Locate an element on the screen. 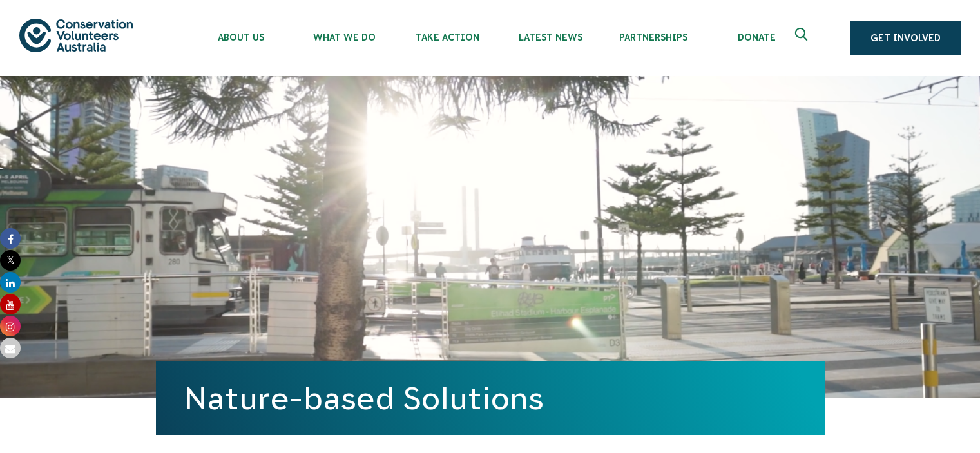 The image size is (980, 453). span: Donate is located at coordinates (756, 38).